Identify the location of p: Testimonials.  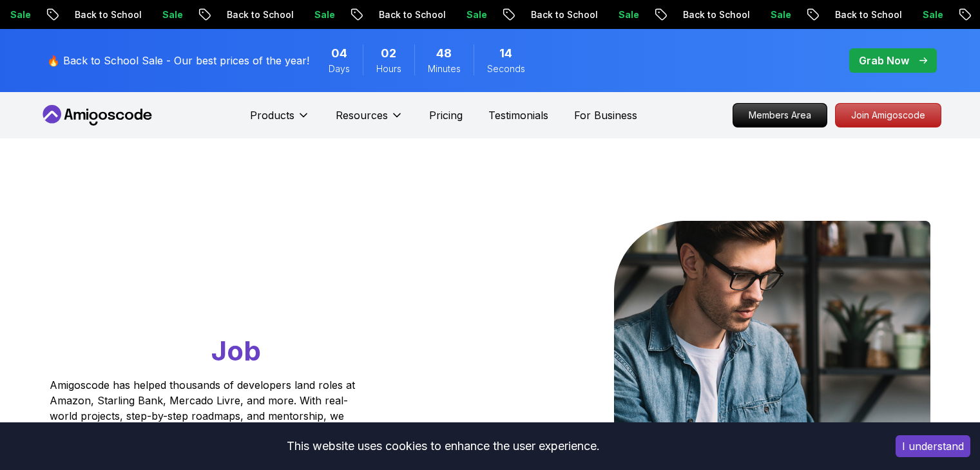
(518, 115).